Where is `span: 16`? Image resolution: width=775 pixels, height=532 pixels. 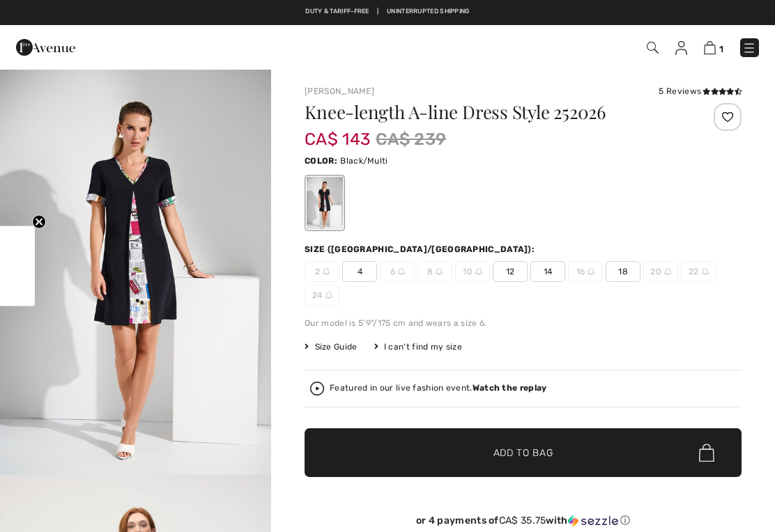
span: 16 is located at coordinates (586, 272).